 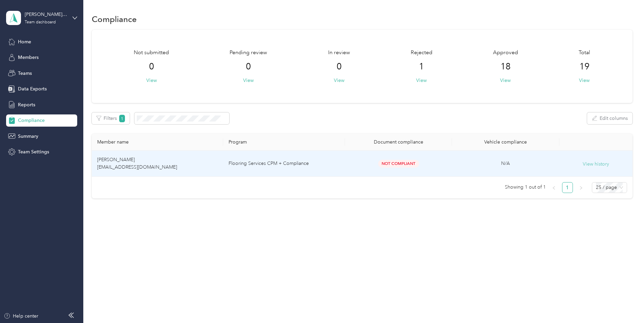 I want to click on div: Document compliance, so click(x=399, y=142).